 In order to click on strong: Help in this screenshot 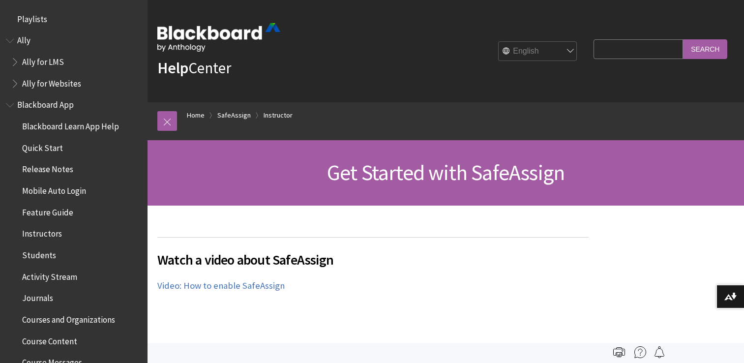, I will do `click(173, 68)`.